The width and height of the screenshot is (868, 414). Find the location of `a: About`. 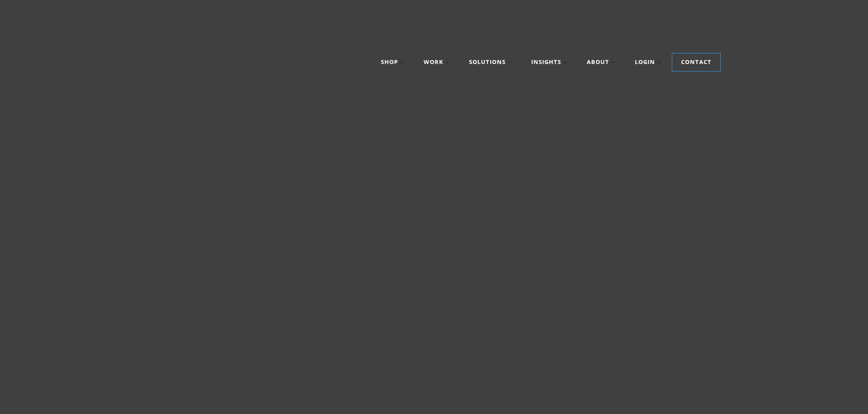

a: About is located at coordinates (600, 63).